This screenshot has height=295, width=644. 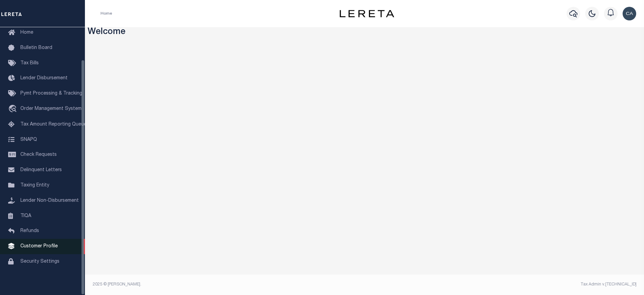 What do you see at coordinates (53, 125) in the screenshot?
I see `span: Tax Amount Reporting Queue` at bounding box center [53, 125].